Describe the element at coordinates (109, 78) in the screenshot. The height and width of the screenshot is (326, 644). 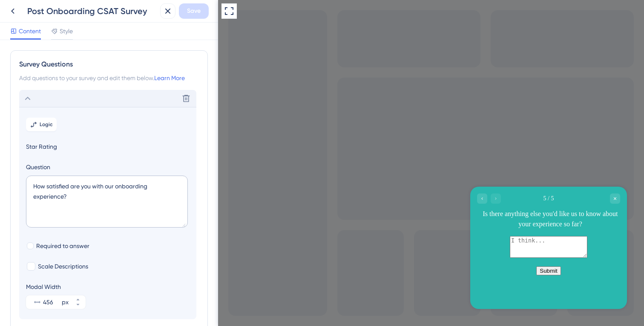
I see `div: Add questions to your survey and edit them below.` at that location.